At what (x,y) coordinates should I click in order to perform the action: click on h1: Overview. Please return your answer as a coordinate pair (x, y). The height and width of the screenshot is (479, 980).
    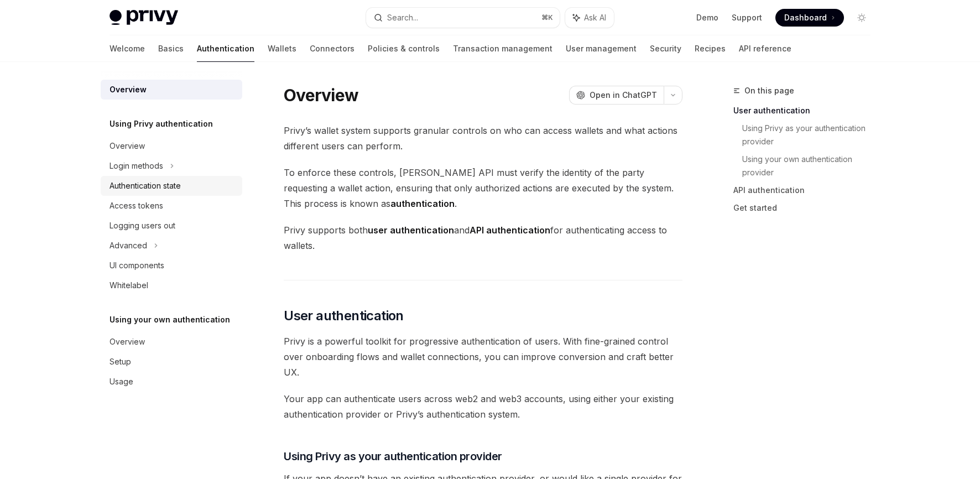
    Looking at the image, I should click on (320, 95).